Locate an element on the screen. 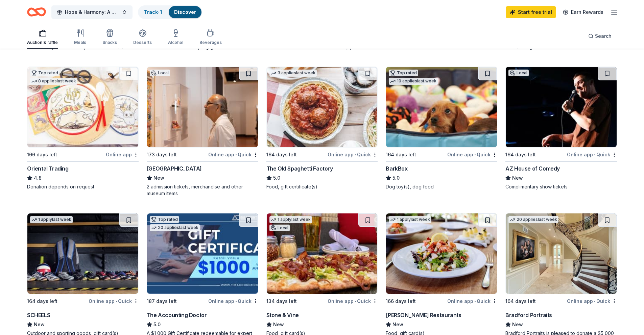 This screenshot has height=335, width=644. button: Alcohol is located at coordinates (176, 38).